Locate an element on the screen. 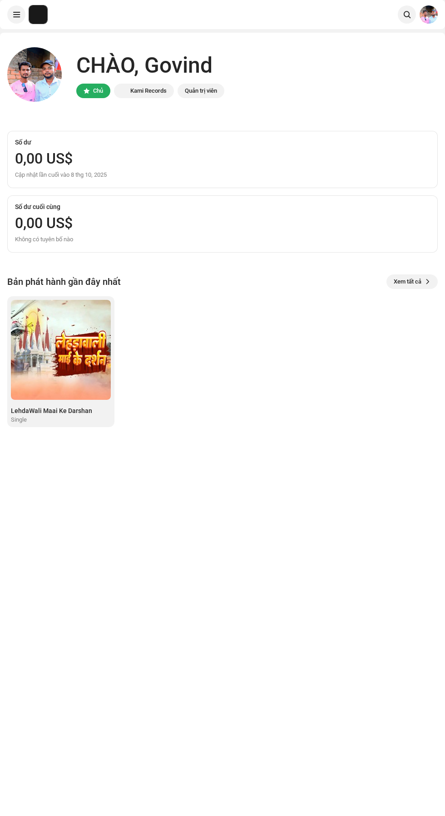 The image size is (445, 816). h3: Bản phát hành gần đây nhất is located at coordinates (64, 282).